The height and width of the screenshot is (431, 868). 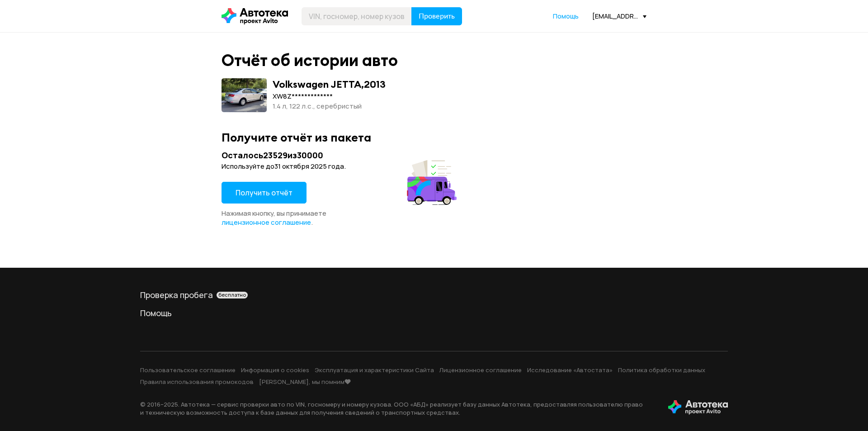 I want to click on div: Проверка пробега, so click(x=434, y=295).